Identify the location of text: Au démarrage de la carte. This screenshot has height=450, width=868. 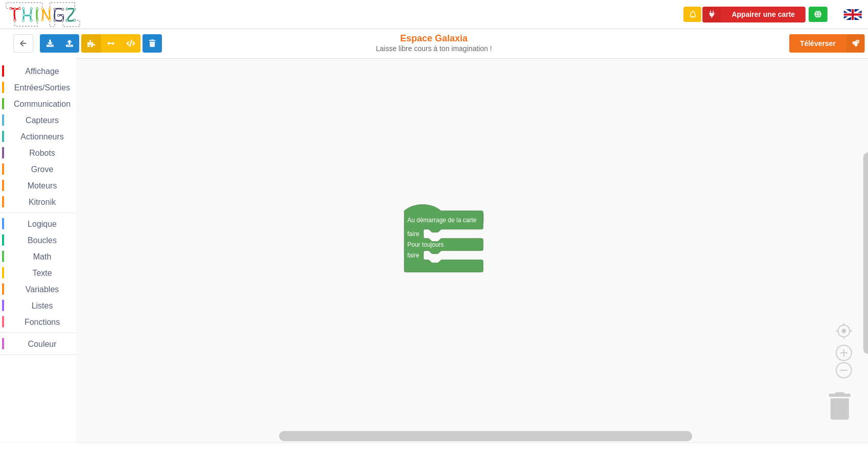
(442, 220).